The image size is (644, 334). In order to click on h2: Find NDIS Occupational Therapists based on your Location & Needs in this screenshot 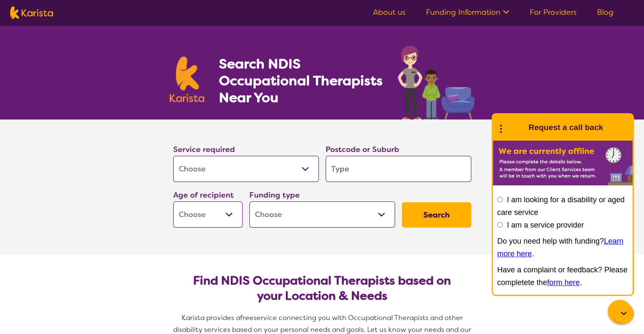, I will do `click(322, 289)`.